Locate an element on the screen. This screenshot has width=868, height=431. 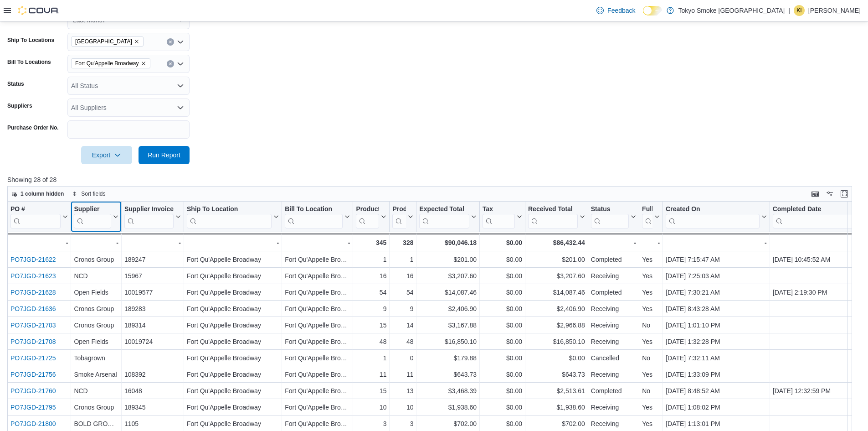
button: Remove Fort Qu'Appelle Broadway from selection in this group is located at coordinates (144, 63).